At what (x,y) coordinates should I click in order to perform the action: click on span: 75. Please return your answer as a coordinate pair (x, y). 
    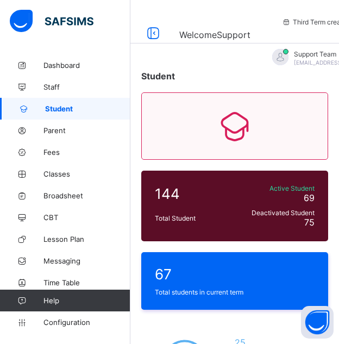
    Looking at the image, I should click on (309, 222).